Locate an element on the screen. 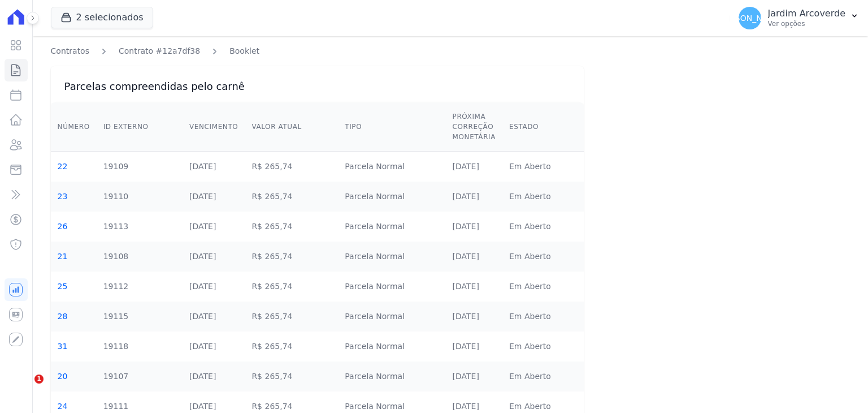 The width and height of the screenshot is (868, 413). a: Booklet is located at coordinates (244, 50).